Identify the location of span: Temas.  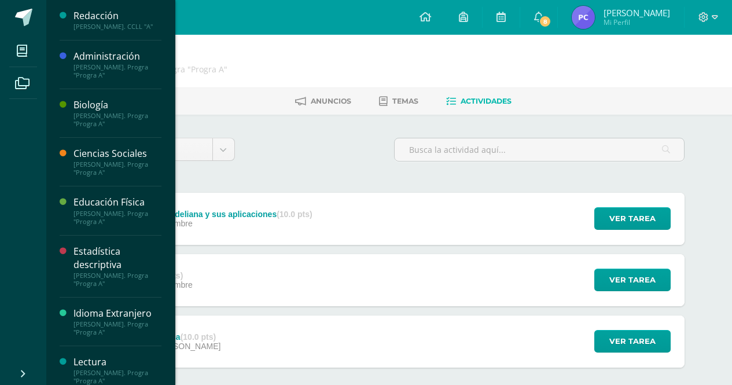
(405, 101).